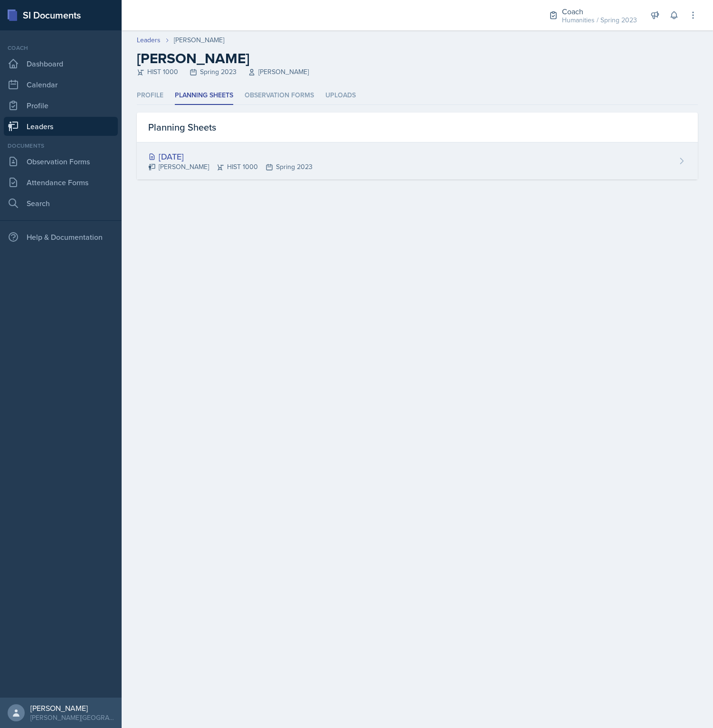  Describe the element at coordinates (60, 182) in the screenshot. I see `a: Attendance Forms` at that location.